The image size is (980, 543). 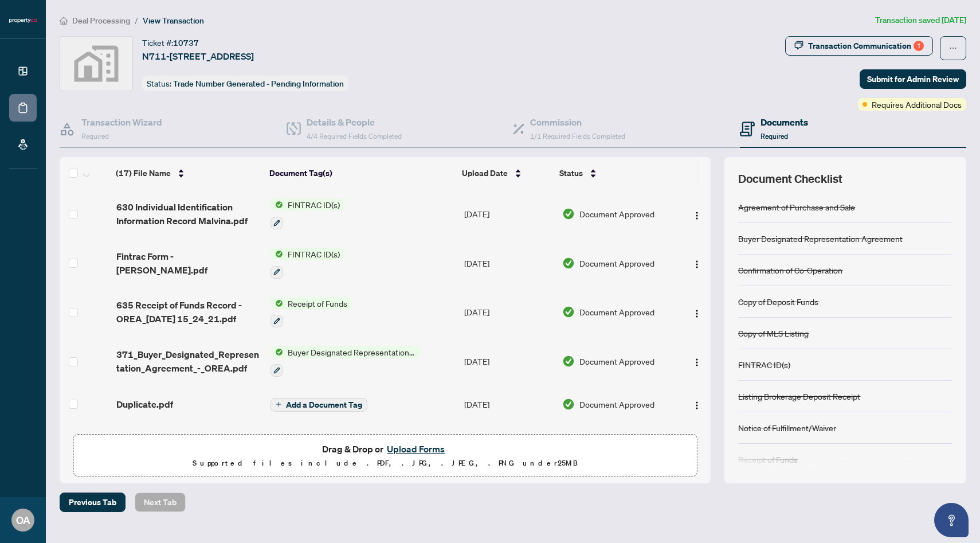 I want to click on button: Next Tab, so click(x=160, y=501).